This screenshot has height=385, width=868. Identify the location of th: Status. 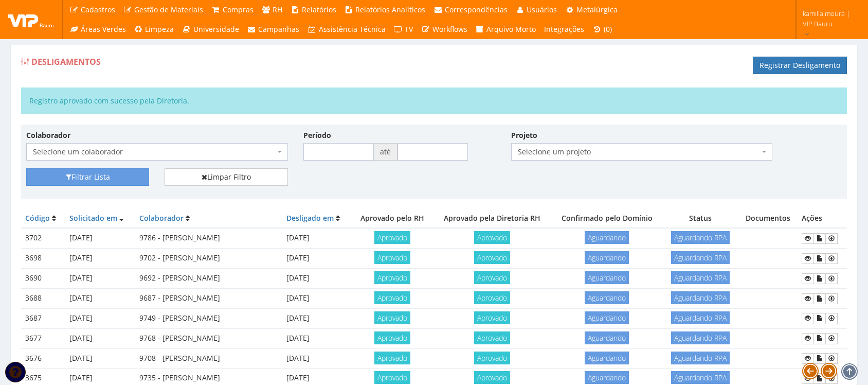
(700, 219).